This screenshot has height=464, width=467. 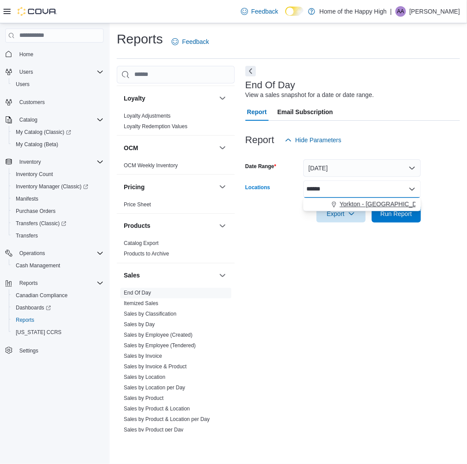 What do you see at coordinates (141, 244) in the screenshot?
I see `a: Catalog Export` at bounding box center [141, 244].